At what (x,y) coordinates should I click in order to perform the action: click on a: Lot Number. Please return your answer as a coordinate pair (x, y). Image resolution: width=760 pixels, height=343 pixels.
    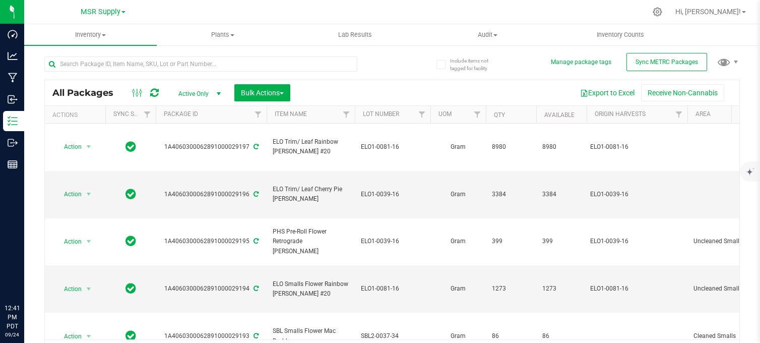
    Looking at the image, I should click on (381, 114).